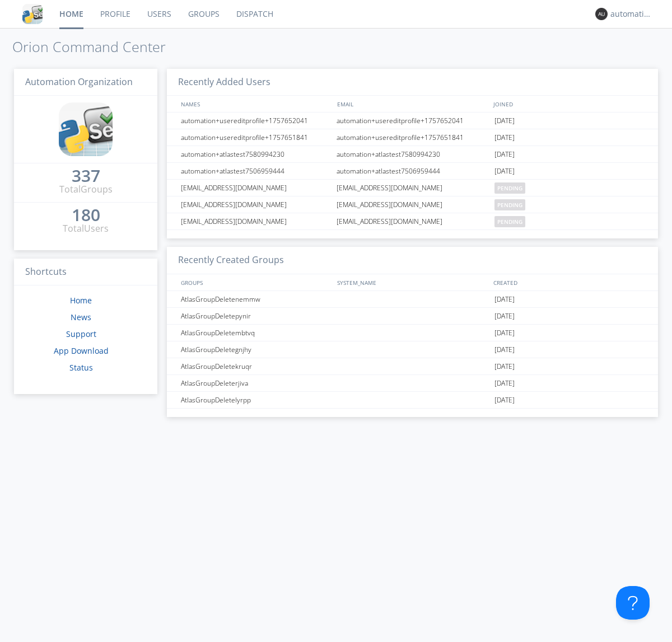  Describe the element at coordinates (256, 400) in the screenshot. I see `div: AtlasGroupDeletelyrpp` at that location.